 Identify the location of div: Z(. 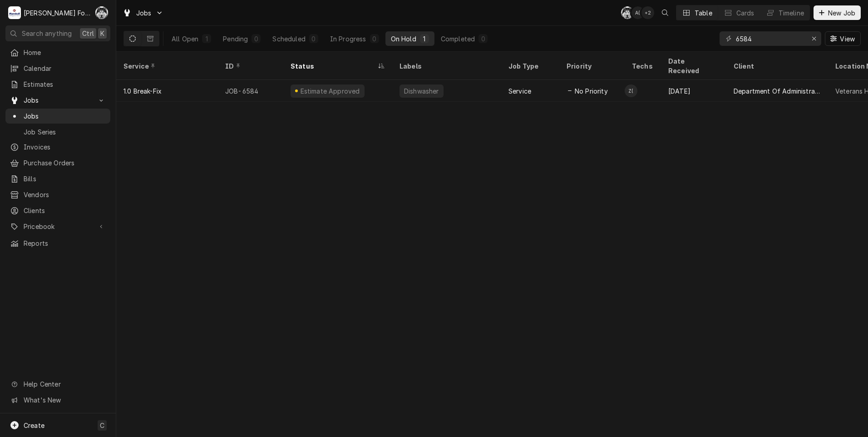
(631, 91).